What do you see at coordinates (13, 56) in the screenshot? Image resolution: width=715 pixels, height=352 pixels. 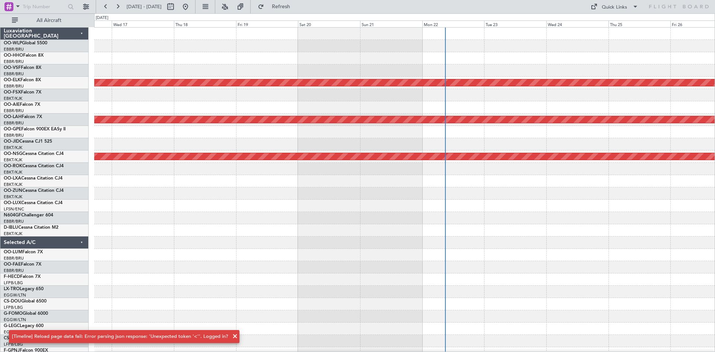 I see `span: OO-HHO` at bounding box center [13, 56].